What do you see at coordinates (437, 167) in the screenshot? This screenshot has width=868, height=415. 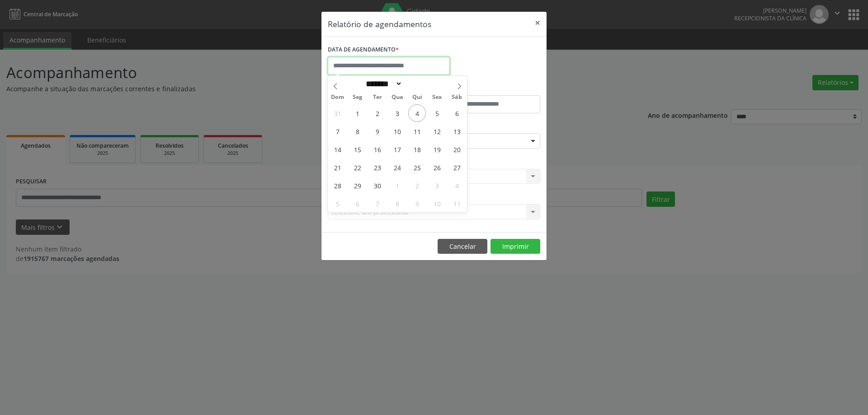 I see `span: Setembro 26, 2025` at bounding box center [437, 167].